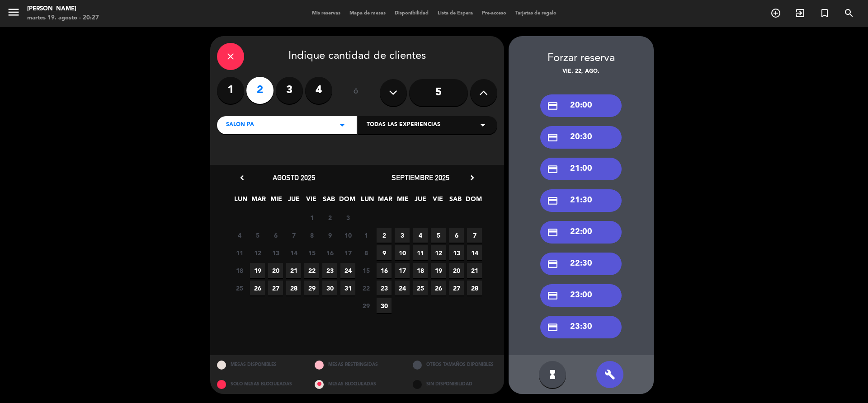 The image size is (868, 403). Describe the element at coordinates (403, 125) in the screenshot. I see `span: Todas las experiencias` at that location.